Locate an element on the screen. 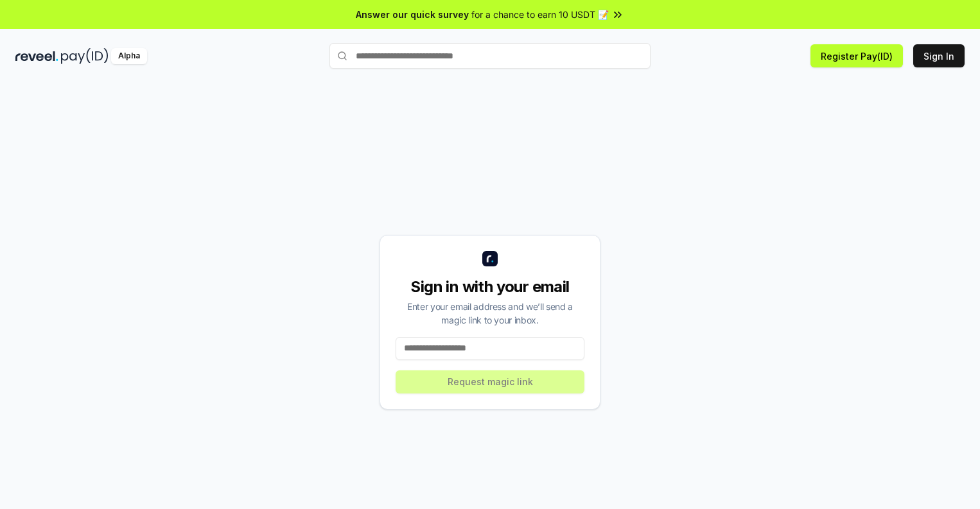  img: logo_small is located at coordinates (490, 259).